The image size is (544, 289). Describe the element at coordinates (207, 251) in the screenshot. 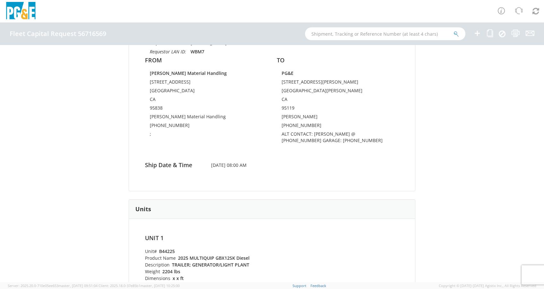

I see `li: Unit#` at that location.